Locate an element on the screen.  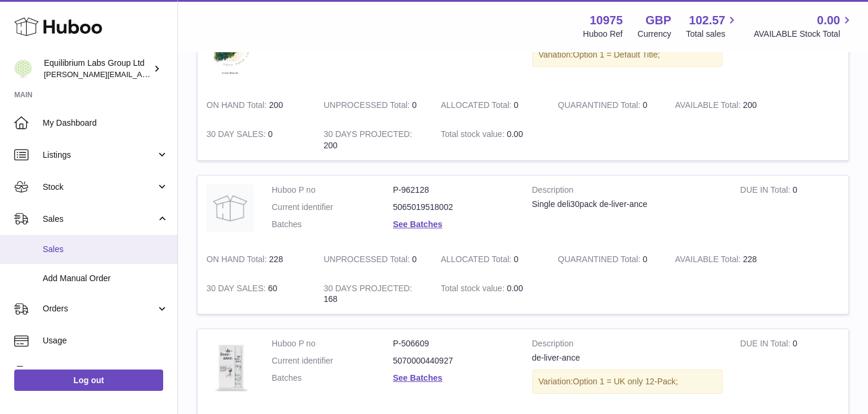
div: Single deli30pack de-liver-ance is located at coordinates (627, 204).